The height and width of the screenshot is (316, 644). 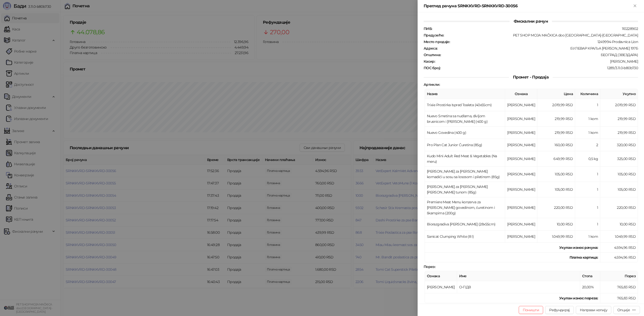 I want to click on strong: ПОС број :, so click(x=432, y=68).